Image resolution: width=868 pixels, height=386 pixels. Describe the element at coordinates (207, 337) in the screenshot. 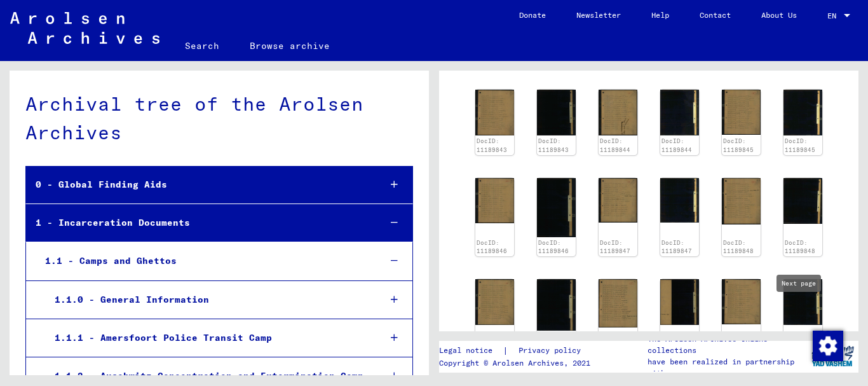

I see `div: 1.1.1 - Amersfoort Police Transit Camp` at that location.